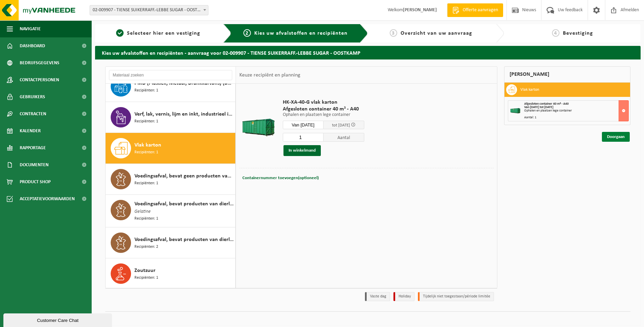 This screenshot has width=644, height=327. Describe the element at coordinates (456, 297) in the screenshot. I see `li: Tijdelijk niet toegestaan/période limitée` at that location.